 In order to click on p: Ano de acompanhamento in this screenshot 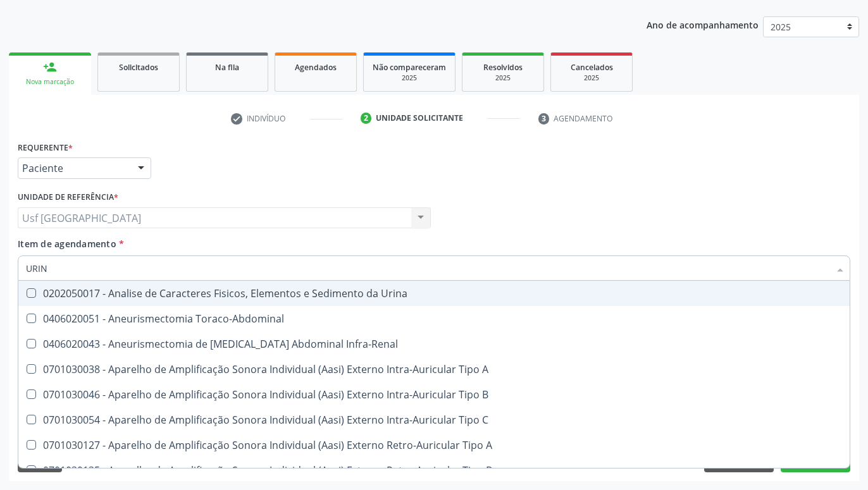, I will do `click(702, 24)`.